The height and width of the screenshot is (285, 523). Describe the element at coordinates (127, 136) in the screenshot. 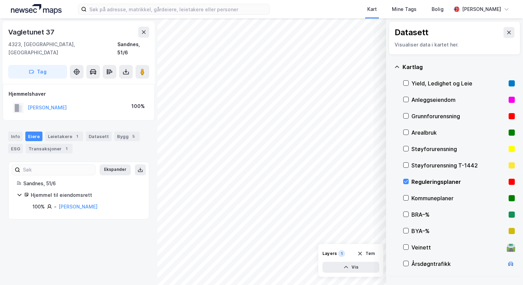

I see `div: Bygg` at that location.